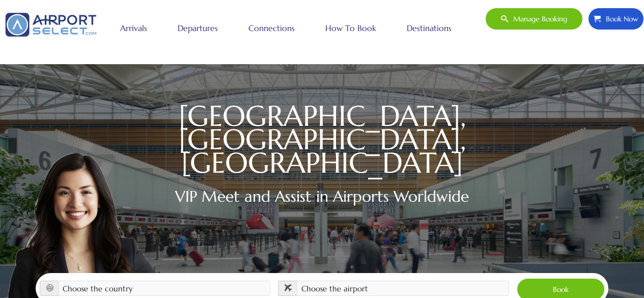  Describe the element at coordinates (429, 28) in the screenshot. I see `a: Destinations` at that location.